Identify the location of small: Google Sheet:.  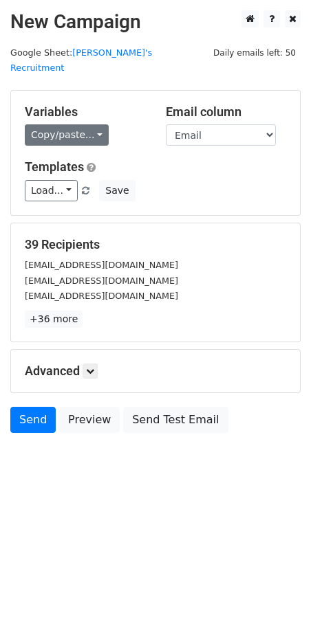
(81, 61).